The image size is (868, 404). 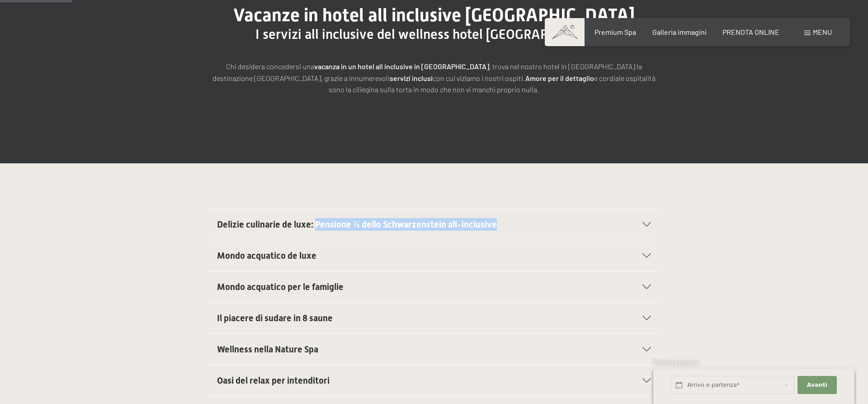 I want to click on span: Avanti, so click(x=817, y=385).